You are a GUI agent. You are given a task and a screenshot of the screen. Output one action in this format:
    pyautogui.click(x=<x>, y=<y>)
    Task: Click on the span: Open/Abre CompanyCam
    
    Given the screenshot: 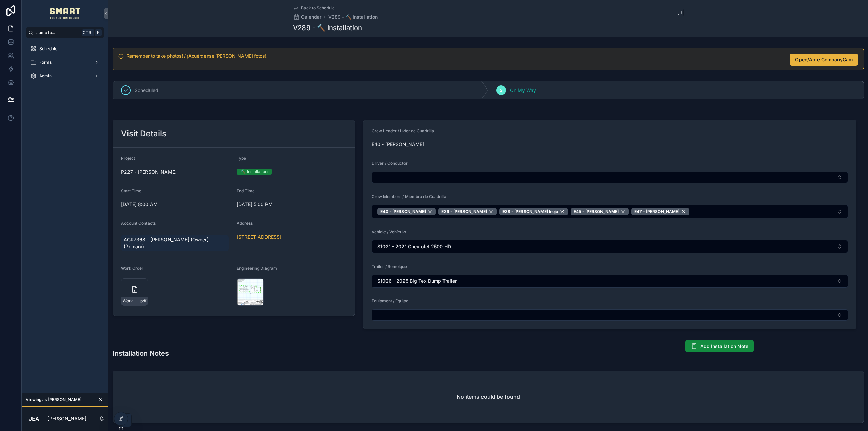 What is the action you would take?
    pyautogui.click(x=824, y=59)
    